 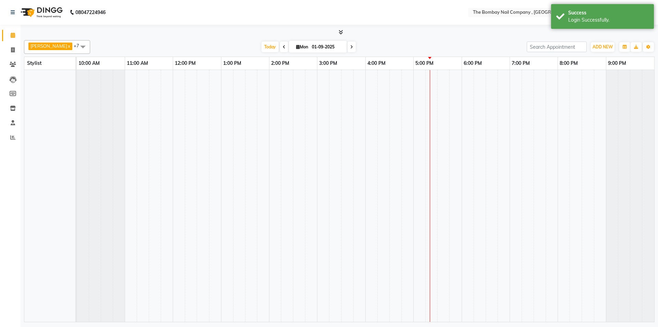 I want to click on div: Login Successfully., so click(x=608, y=20).